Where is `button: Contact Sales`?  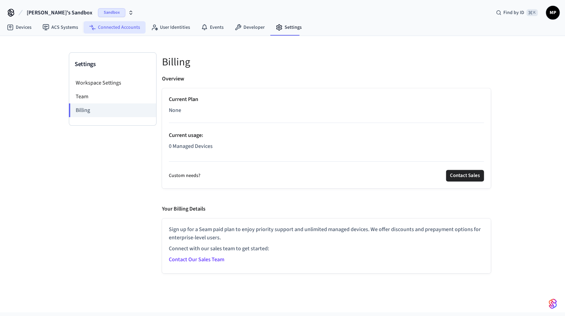 button: Contact Sales is located at coordinates (464, 176).